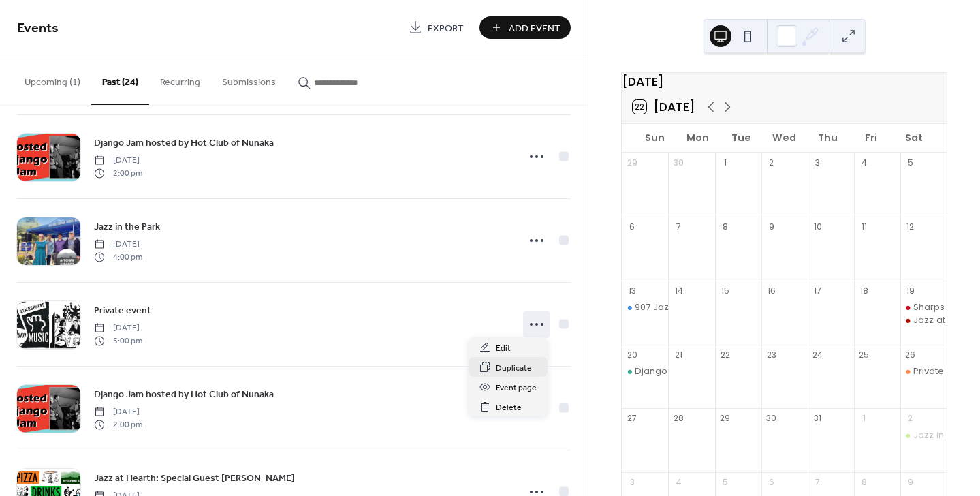  What do you see at coordinates (632, 354) in the screenshot?
I see `div: 20` at bounding box center [632, 354].